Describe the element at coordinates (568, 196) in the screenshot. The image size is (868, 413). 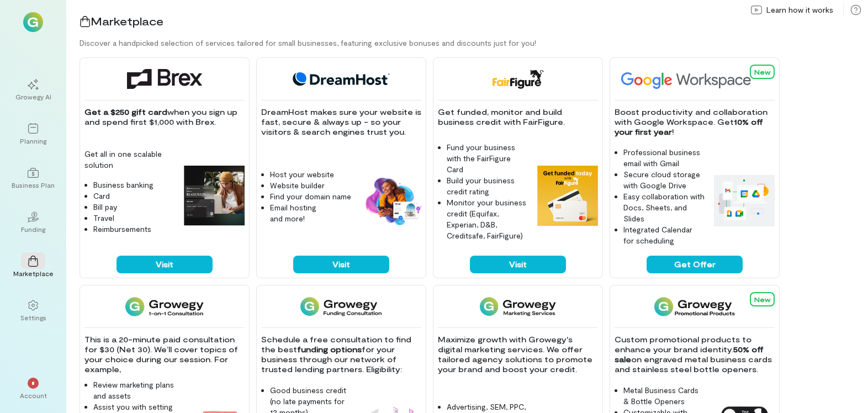
I see `img: FairFigure feature` at that location.